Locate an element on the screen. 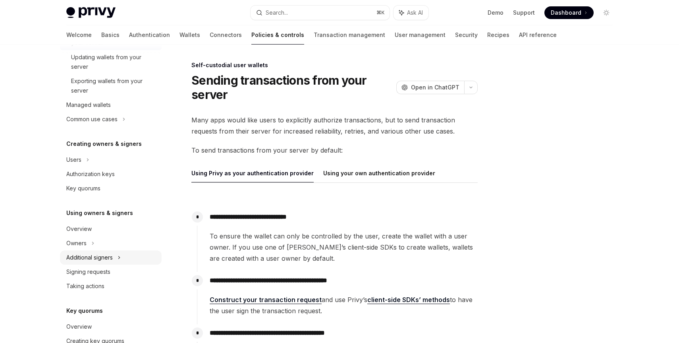 The image size is (679, 343). div: Key quorums is located at coordinates (83, 188).